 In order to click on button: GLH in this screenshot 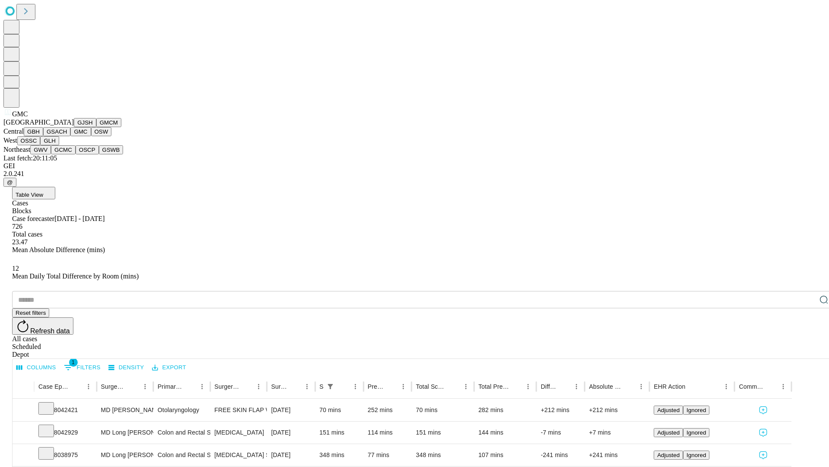, I will do `click(49, 140)`.